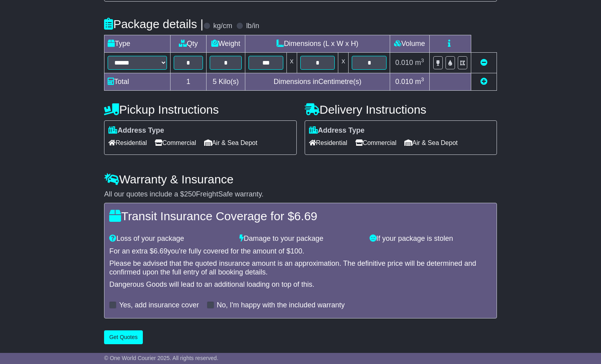  Describe the element at coordinates (200, 109) in the screenshot. I see `h4: Pickup Instructions` at that location.